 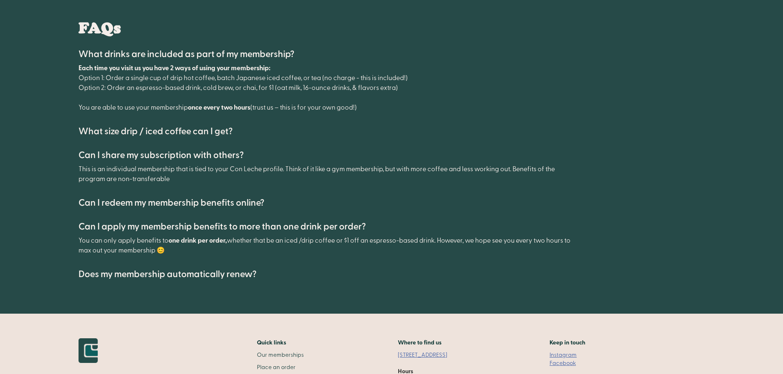 I want to click on a: Our memberships, so click(x=280, y=355).